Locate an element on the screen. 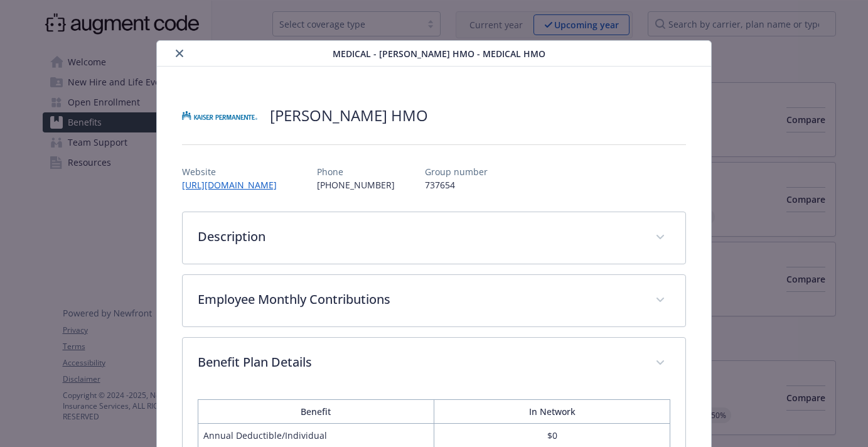 The width and height of the screenshot is (868, 447). th: In Network is located at coordinates (552, 412).